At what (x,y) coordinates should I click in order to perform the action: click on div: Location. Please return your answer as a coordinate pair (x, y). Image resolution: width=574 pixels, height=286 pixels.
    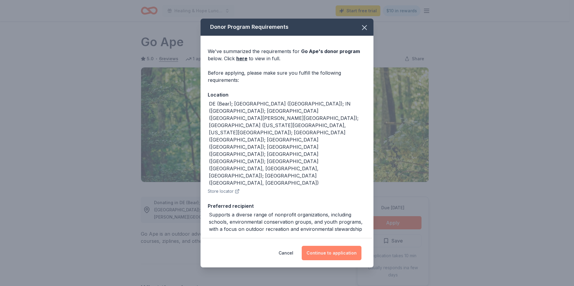
    Looking at the image, I should click on (287, 95).